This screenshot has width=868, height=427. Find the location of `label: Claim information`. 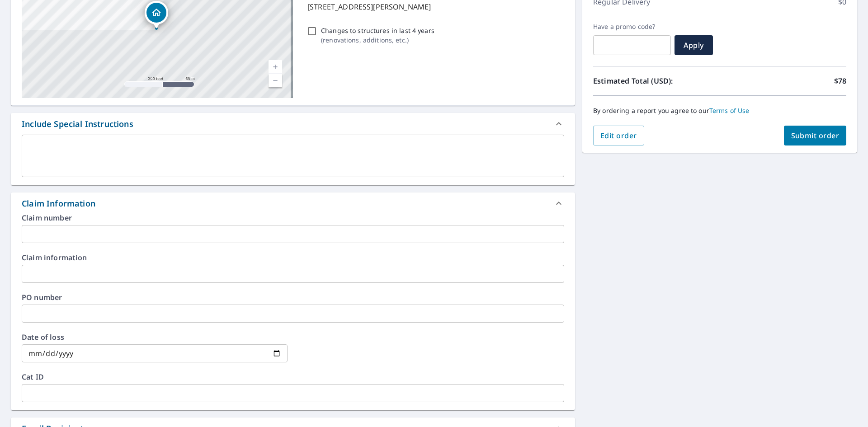

label: Claim information is located at coordinates (293, 258).